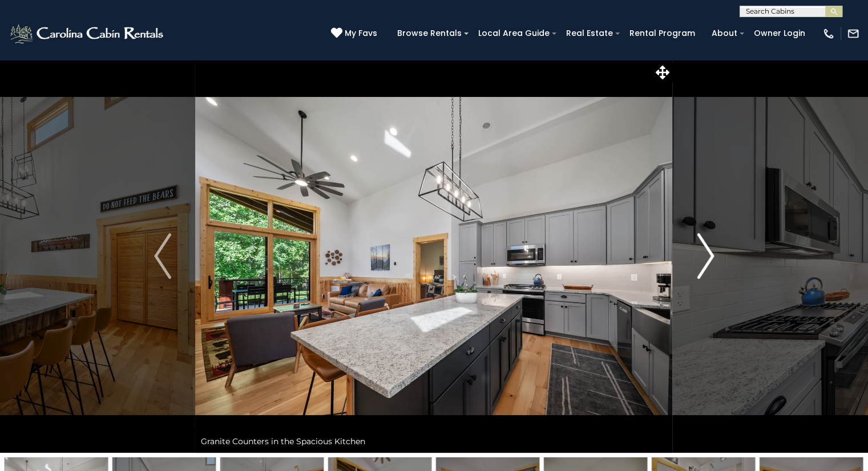  What do you see at coordinates (356, 33) in the screenshot?
I see `a: My Favs` at bounding box center [356, 33].